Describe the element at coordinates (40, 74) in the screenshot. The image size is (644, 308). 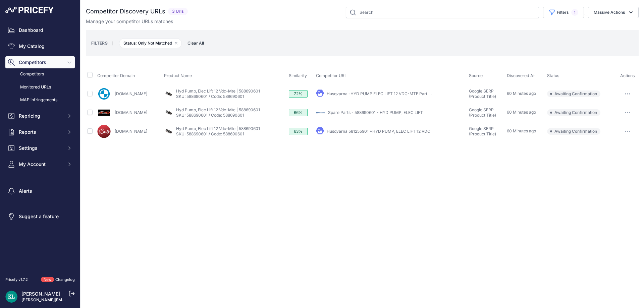
I see `a: Competitors` at that location.